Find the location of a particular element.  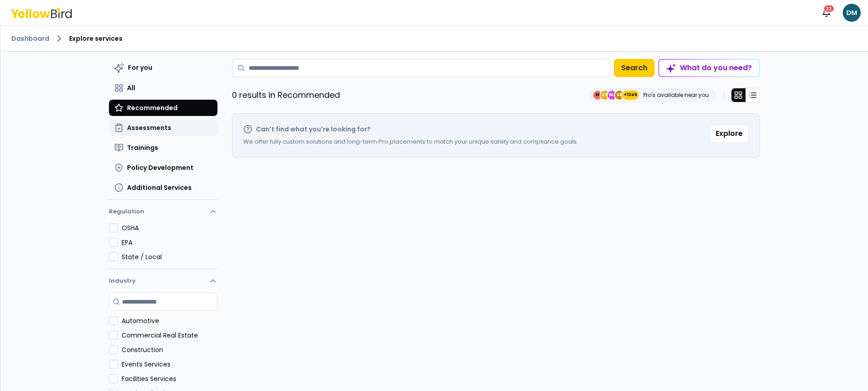

button: For you is located at coordinates (164, 67).